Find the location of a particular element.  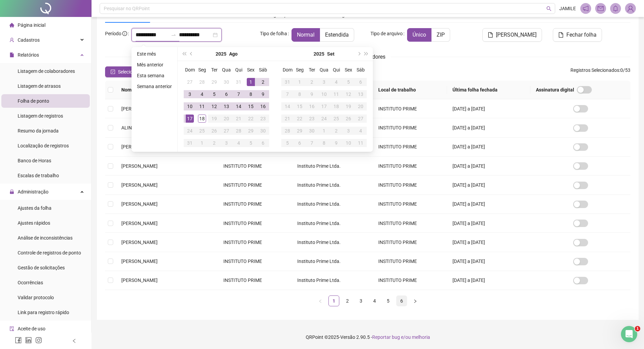

th: Seg is located at coordinates (202, 70).